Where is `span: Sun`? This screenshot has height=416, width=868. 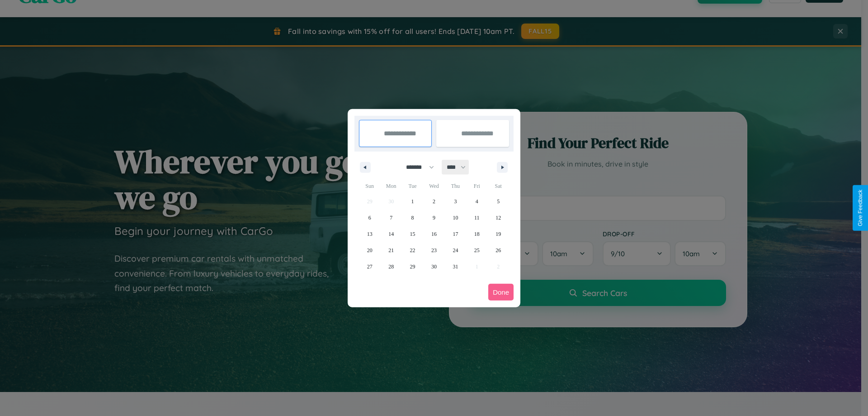 span: Sun is located at coordinates (369, 186).